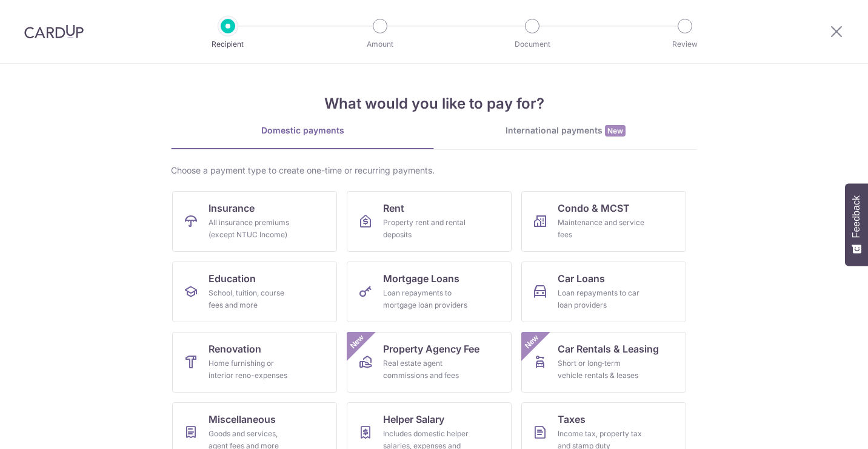 This screenshot has height=449, width=868. Describe the element at coordinates (594, 208) in the screenshot. I see `span: Condo & MCST` at that location.